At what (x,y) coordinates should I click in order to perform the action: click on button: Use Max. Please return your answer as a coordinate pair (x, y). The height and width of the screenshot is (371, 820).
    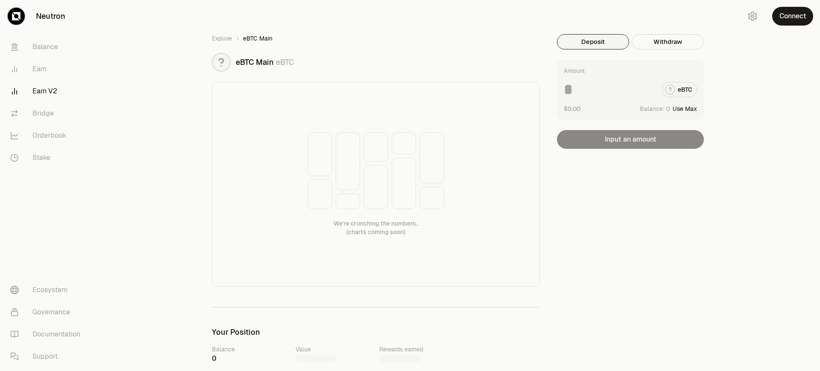
    Looking at the image, I should click on (684, 109).